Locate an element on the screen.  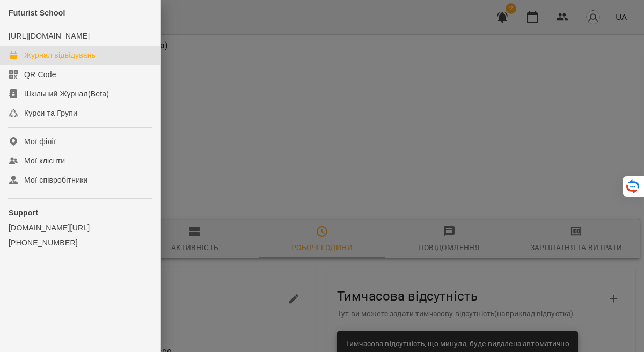
div: Курси та Групи is located at coordinates (51, 113).